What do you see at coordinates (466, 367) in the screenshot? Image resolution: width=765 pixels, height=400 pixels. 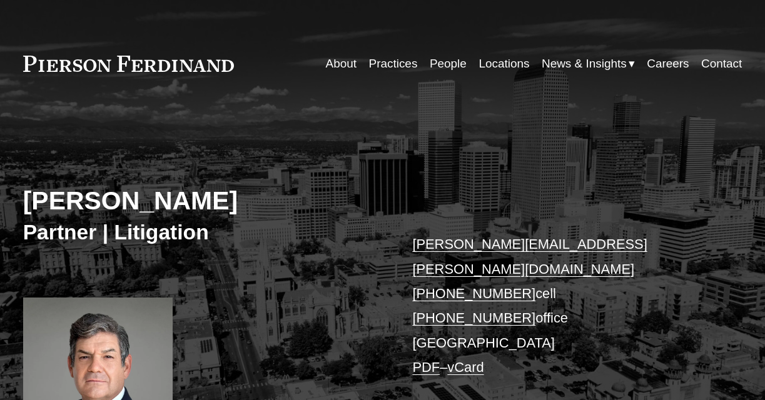 I see `a: vCard` at bounding box center [466, 367].